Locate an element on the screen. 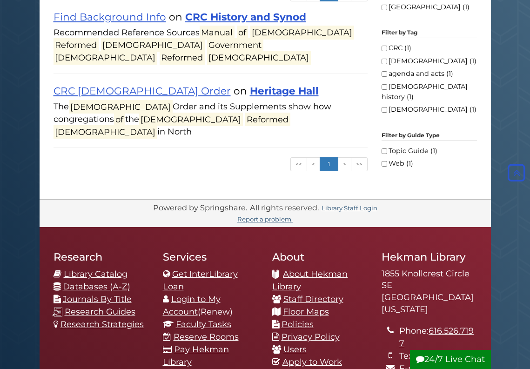  a: Research Strategies is located at coordinates (102, 325).